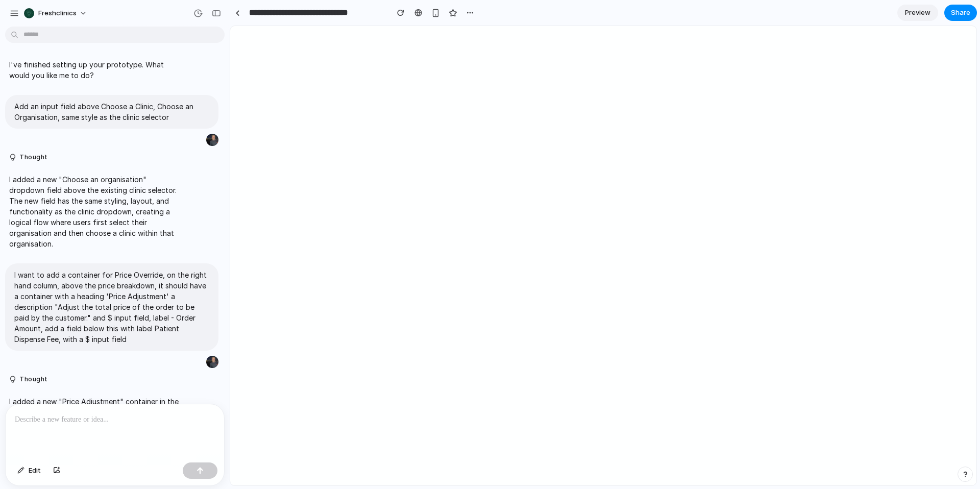 The image size is (980, 489). What do you see at coordinates (56, 13) in the screenshot?
I see `button: freshclinics` at bounding box center [56, 13].